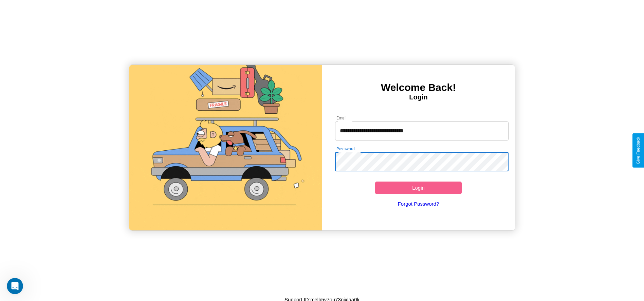 The height and width of the screenshot is (301, 644). I want to click on label: Email, so click(341, 118).